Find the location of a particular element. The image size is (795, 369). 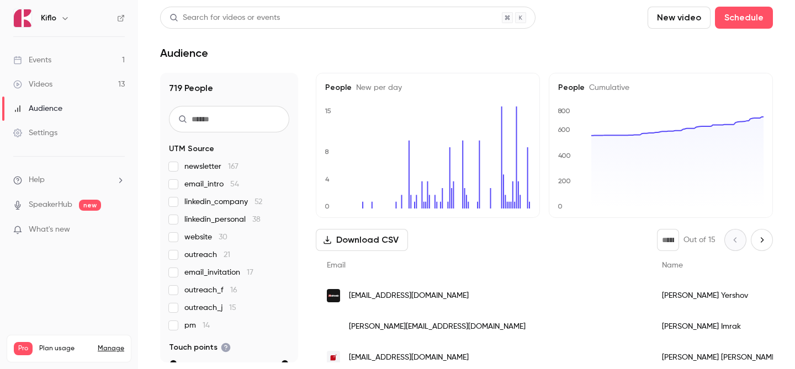

img: Kiflo is located at coordinates (23, 18).